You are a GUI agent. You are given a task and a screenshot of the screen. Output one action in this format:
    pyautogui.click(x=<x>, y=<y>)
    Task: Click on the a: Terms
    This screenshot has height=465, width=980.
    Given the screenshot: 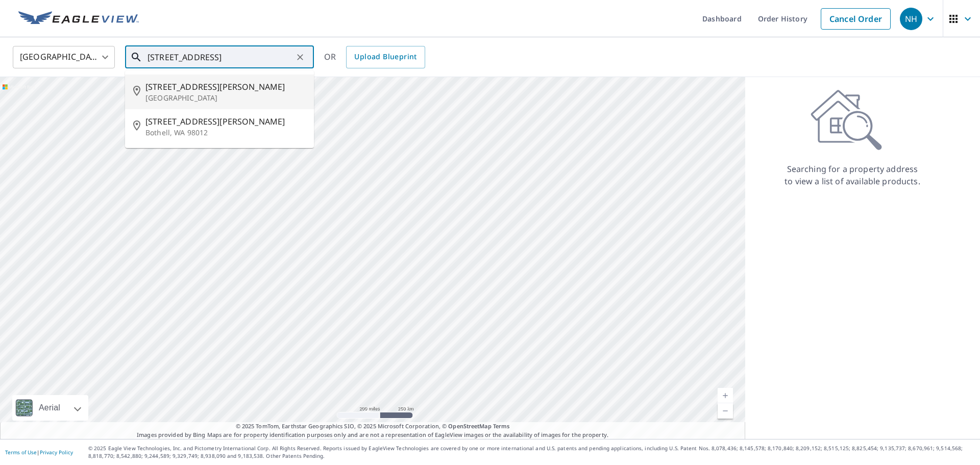 What is the action you would take?
    pyautogui.click(x=501, y=426)
    